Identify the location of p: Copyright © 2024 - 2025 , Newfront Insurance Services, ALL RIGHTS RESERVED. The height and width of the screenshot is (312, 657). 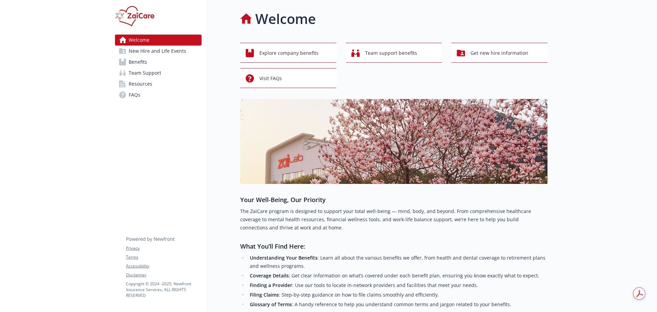
(164, 289).